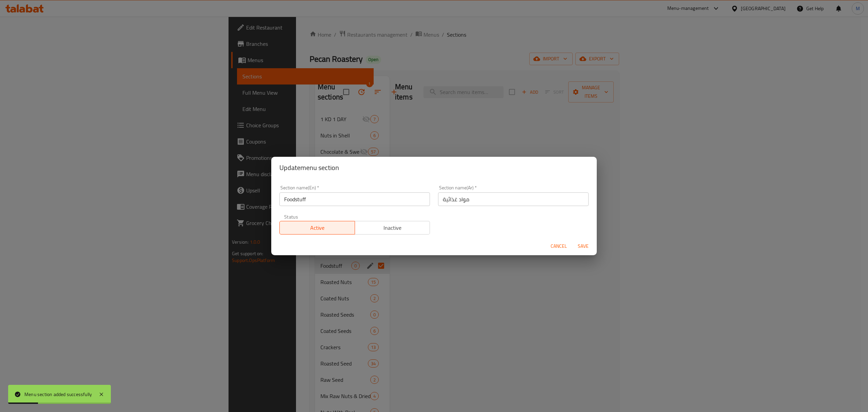 This screenshot has height=412, width=868. What do you see at coordinates (559, 246) in the screenshot?
I see `button: Cancel` at bounding box center [559, 246].